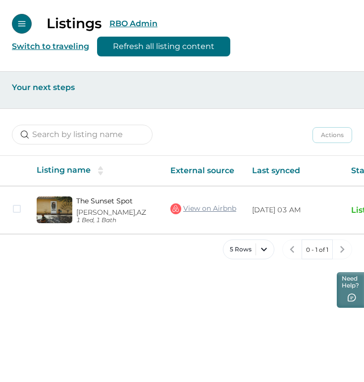 Image resolution: width=364 pixels, height=382 pixels. I want to click on button: Actions, so click(332, 135).